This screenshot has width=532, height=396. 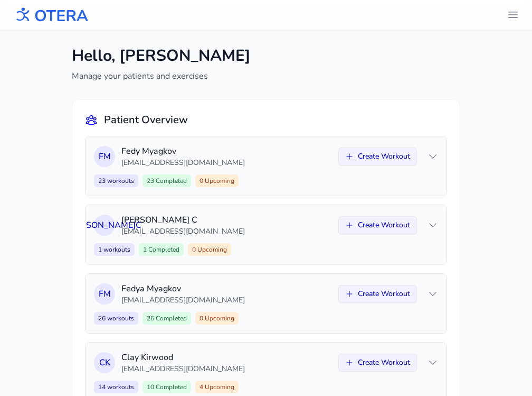 I want to click on img: OTERA logo, so click(x=51, y=15).